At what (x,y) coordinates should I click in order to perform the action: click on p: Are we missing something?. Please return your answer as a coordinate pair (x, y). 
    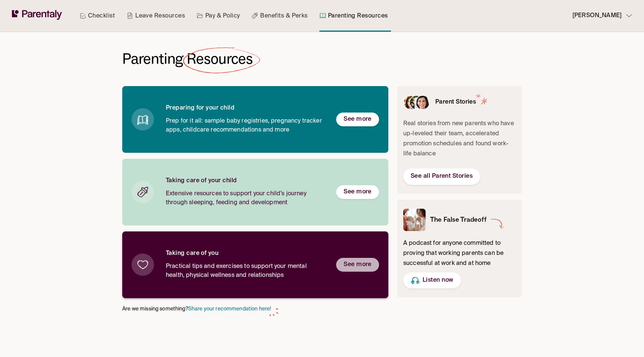
    Looking at the image, I should click on (200, 309).